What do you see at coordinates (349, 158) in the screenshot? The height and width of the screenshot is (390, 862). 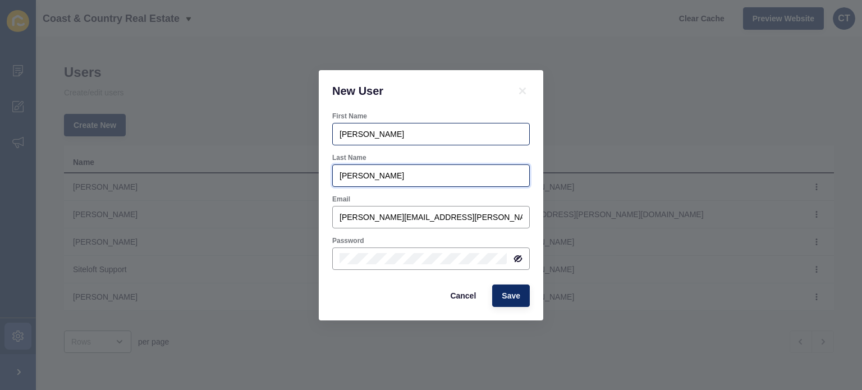 I see `label: Last Name` at bounding box center [349, 158].